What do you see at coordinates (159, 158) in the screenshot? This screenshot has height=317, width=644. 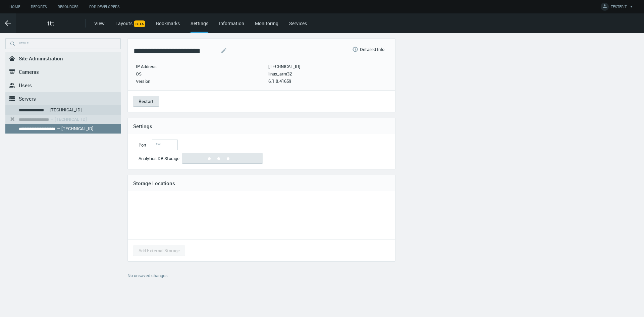 I see `span: Analytics DB Storage` at bounding box center [159, 158].